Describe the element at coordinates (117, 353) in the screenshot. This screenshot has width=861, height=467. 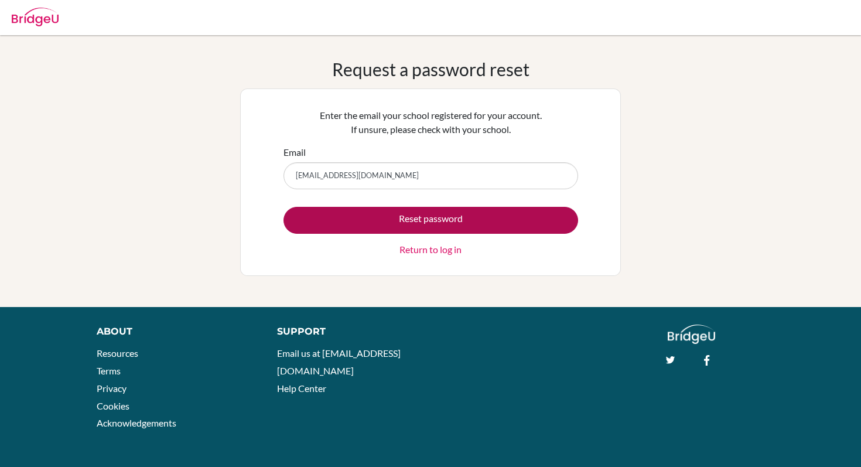
I see `a: Resources` at that location.